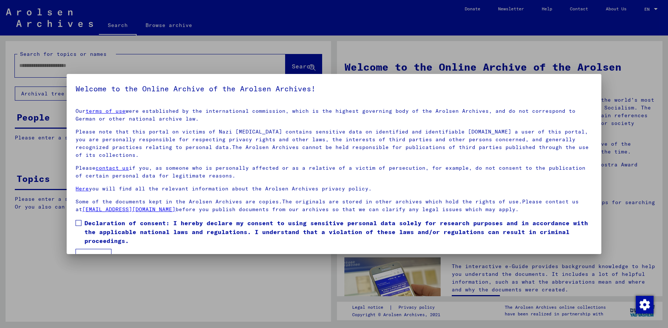 The image size is (668, 328). What do you see at coordinates (334, 189) in the screenshot?
I see `p: you will find all the relevant information about the Arolsen Archives privacy policy.` at bounding box center [334, 189].